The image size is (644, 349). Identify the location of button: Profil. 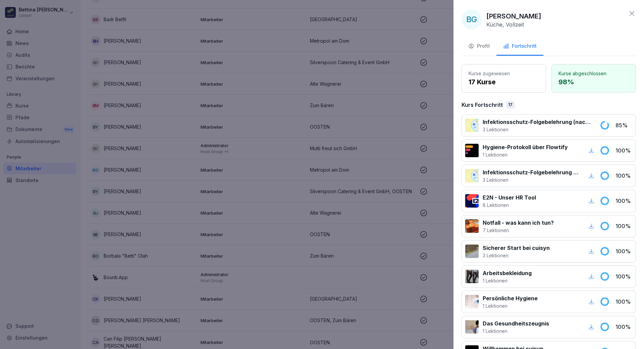
(479, 46).